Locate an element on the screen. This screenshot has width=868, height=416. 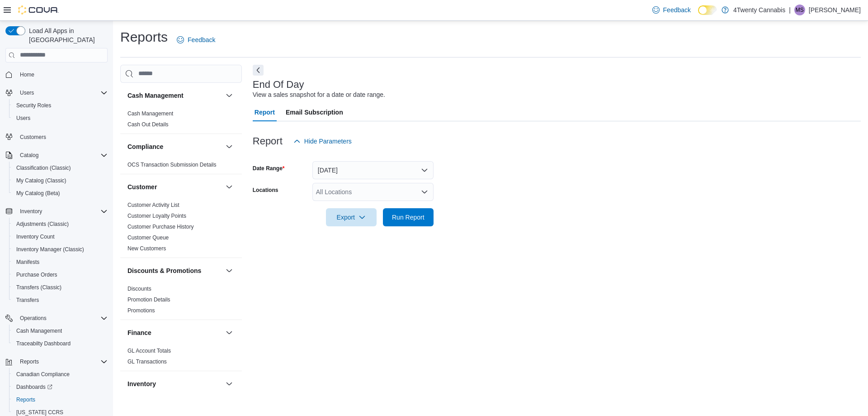
span: Classification (Classic) is located at coordinates (60, 168).